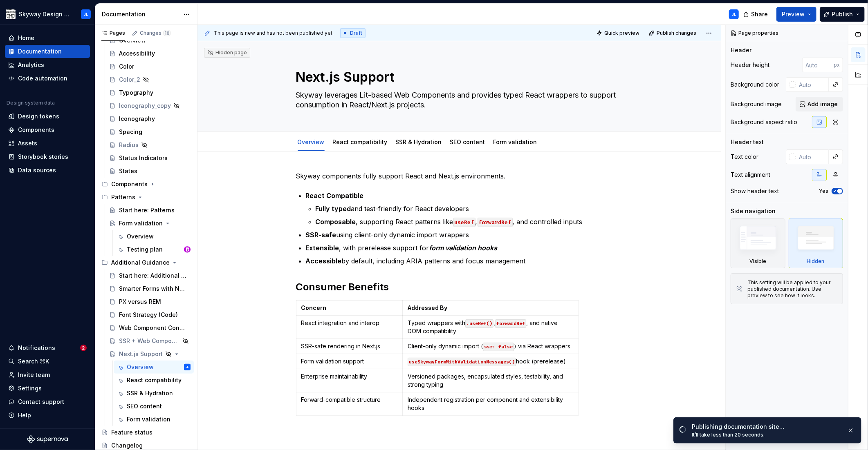 This screenshot has width=868, height=450. What do you see at coordinates (136, 93) in the screenshot?
I see `div: Typography` at bounding box center [136, 93].